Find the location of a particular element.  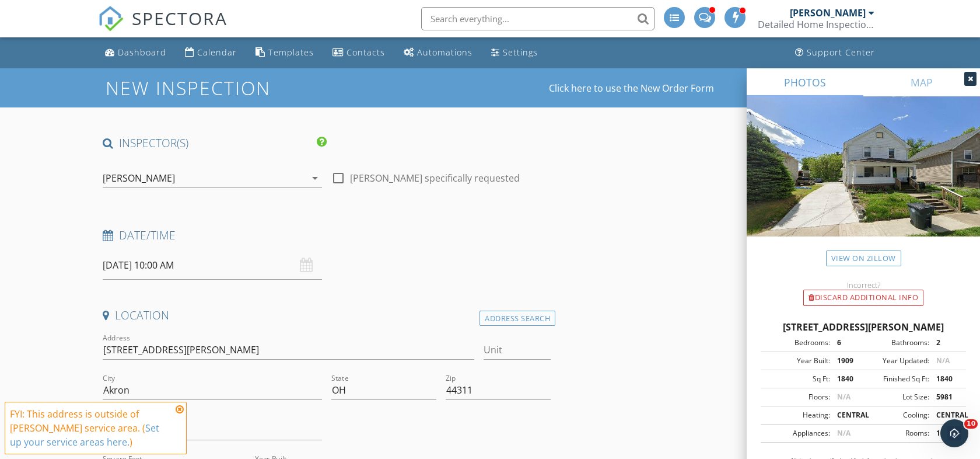

input: Select date is located at coordinates (212, 265).